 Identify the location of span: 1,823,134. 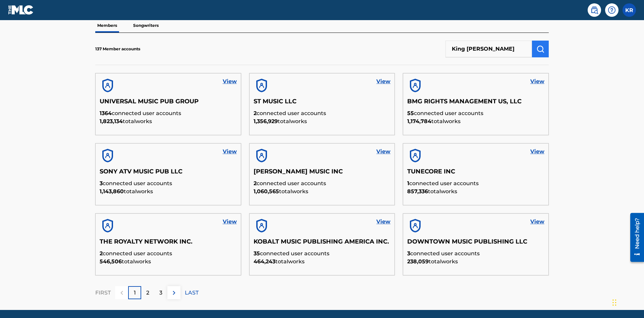
(111, 121).